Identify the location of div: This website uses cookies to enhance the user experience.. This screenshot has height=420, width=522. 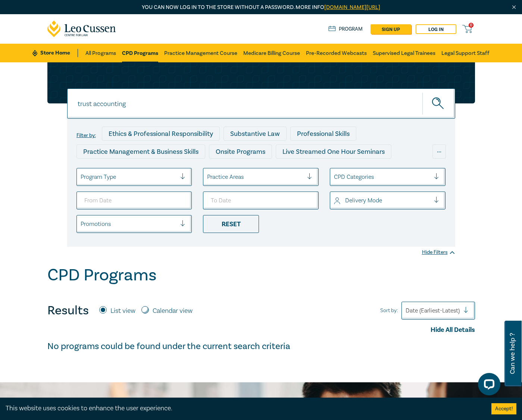
(243, 408).